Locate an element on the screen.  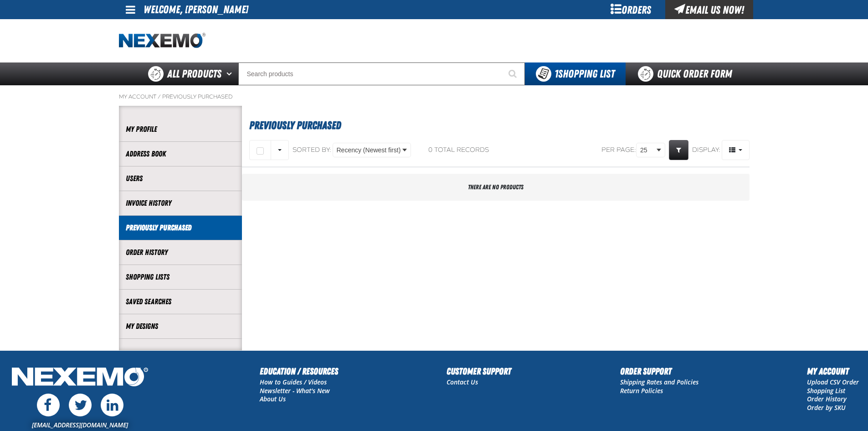
a: Shopping Lists is located at coordinates (181, 277).